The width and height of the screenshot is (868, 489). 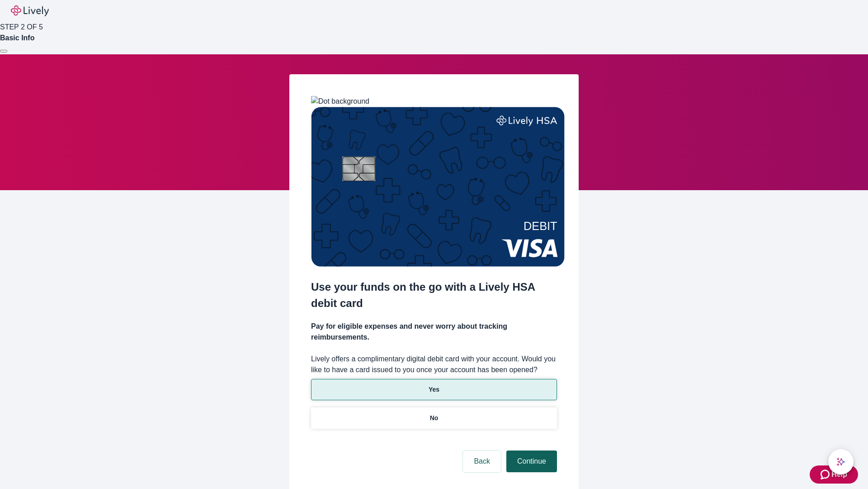 What do you see at coordinates (841, 462) in the screenshot?
I see `button: chat` at bounding box center [841, 462].